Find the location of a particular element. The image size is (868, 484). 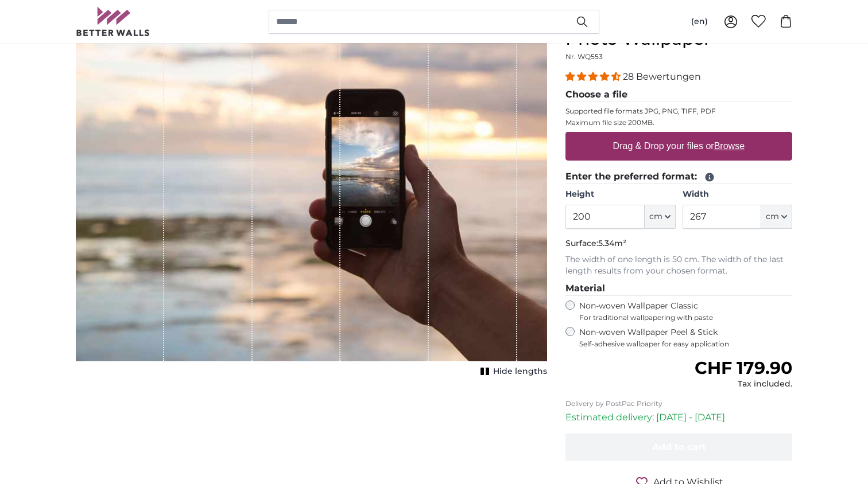

span: Self-adhesive wallpaper for easy application is located at coordinates (686, 344).